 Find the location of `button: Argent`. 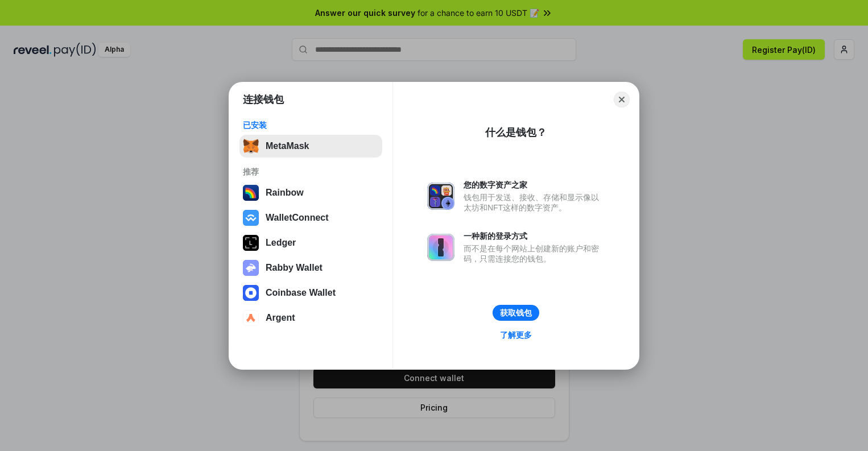

button: Argent is located at coordinates (311, 318).